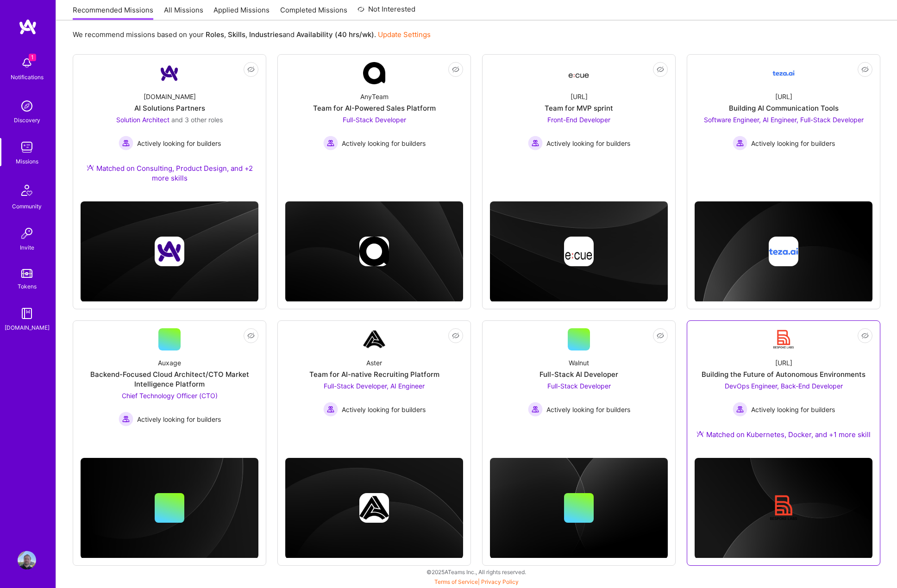  I want to click on a: Completed Missions, so click(314, 12).